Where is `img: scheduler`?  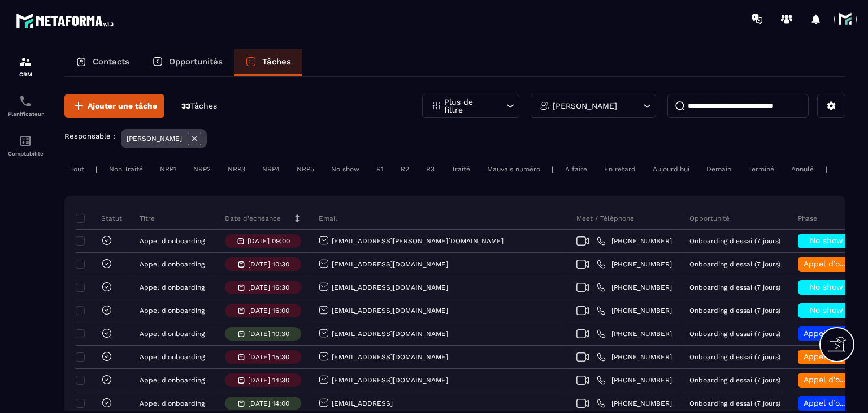
img: scheduler is located at coordinates (26, 101).